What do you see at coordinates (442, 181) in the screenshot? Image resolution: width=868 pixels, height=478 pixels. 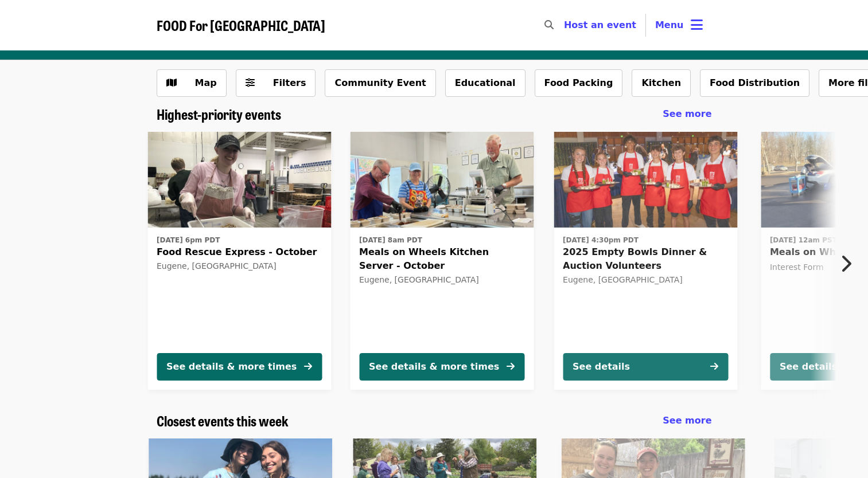 I see `img: Meals on Wheels Kitchen Server - October organized by FOOD For Lane County` at bounding box center [442, 181].